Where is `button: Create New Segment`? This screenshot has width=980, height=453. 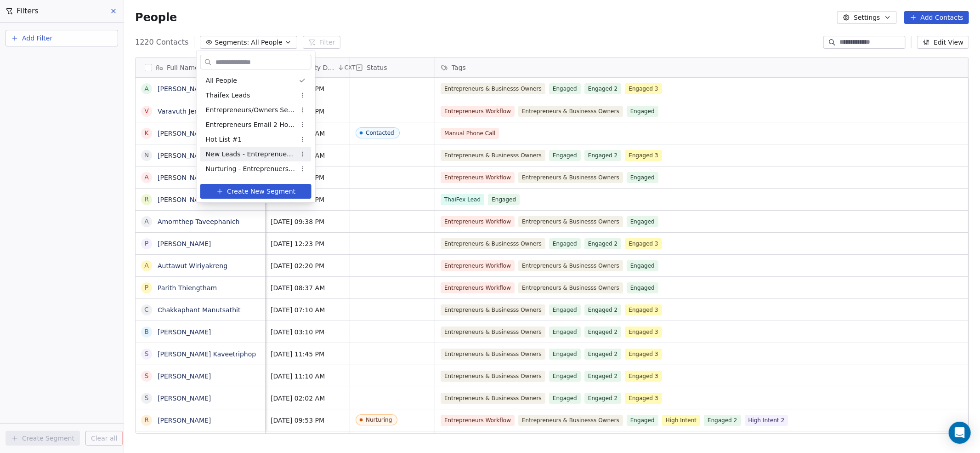
button: Create New Segment is located at coordinates (256, 192).